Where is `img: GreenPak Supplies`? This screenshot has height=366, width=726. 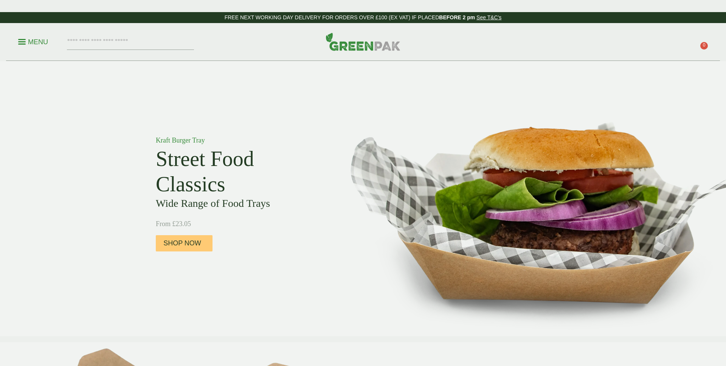 img: GreenPak Supplies is located at coordinates (363, 42).